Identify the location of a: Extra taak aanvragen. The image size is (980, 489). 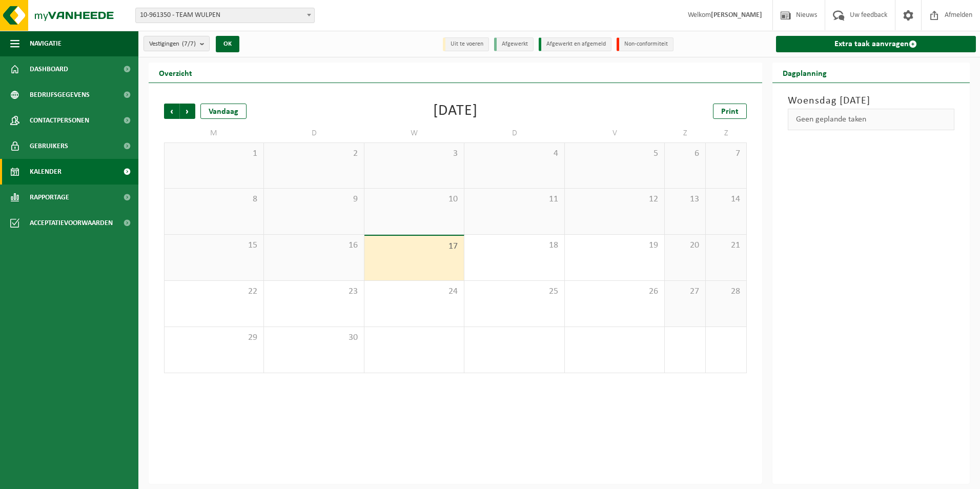
(876, 44).